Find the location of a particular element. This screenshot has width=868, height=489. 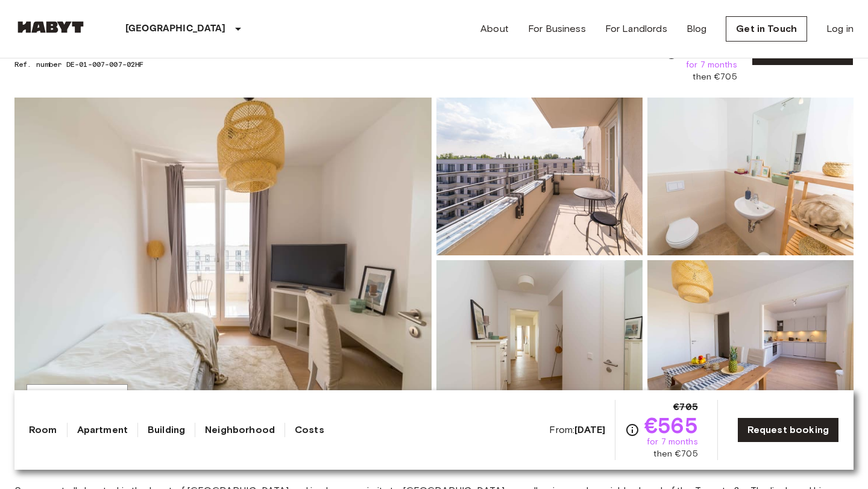

span: Ref. number DE-01-007-007-02HF is located at coordinates (111, 65).